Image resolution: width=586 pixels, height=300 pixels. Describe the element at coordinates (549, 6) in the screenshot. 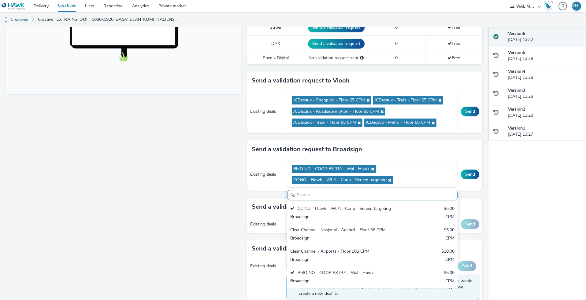

I see `a: Hawk Academy` at that location.